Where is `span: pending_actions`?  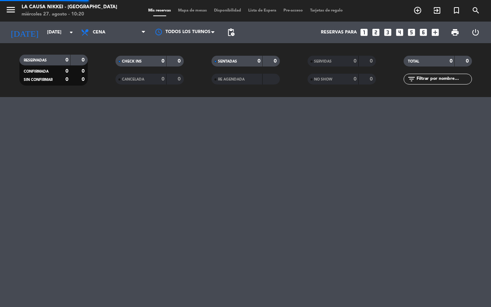
span: pending_actions is located at coordinates (231, 32).